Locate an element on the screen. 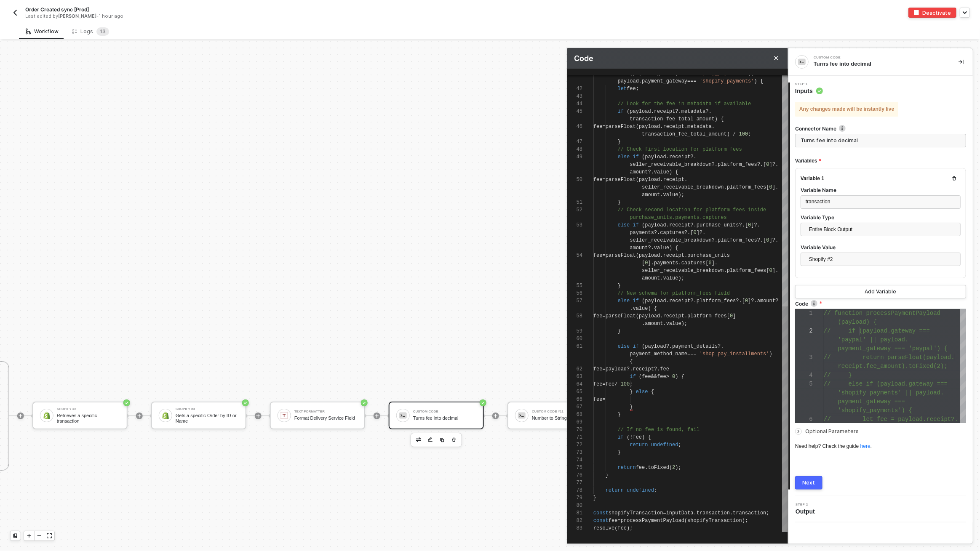 The image size is (980, 551). span: seller_receivable_breakdown is located at coordinates (670, 240).